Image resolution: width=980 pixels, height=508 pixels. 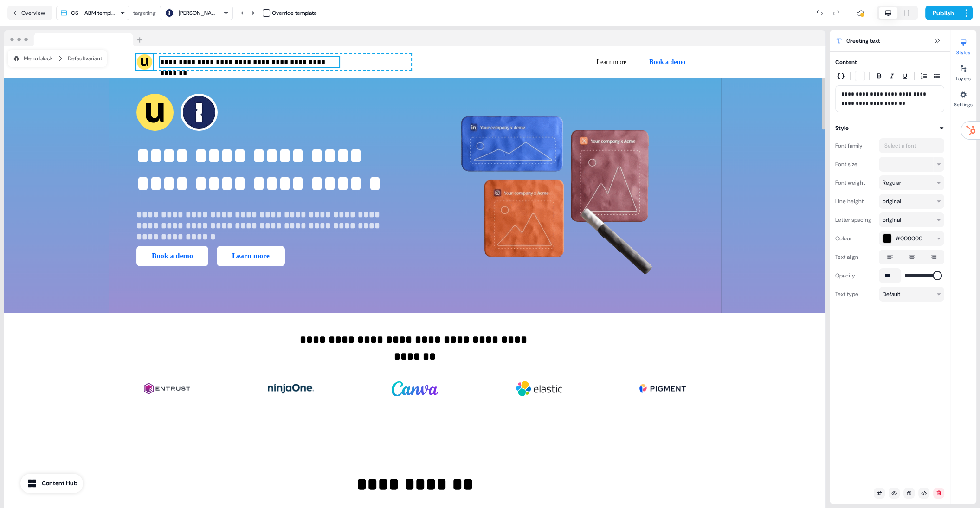 I want to click on div: Learn moreBook a demo, so click(x=556, y=62).